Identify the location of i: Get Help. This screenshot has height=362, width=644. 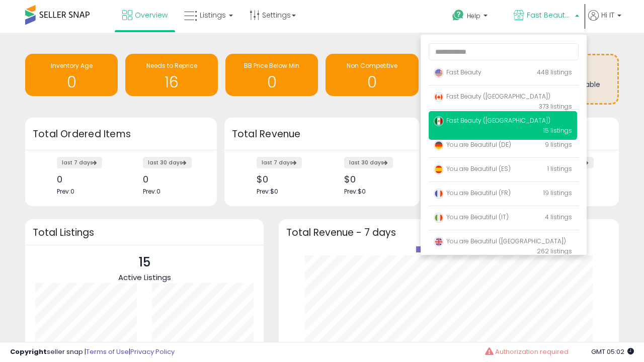
(458, 15).